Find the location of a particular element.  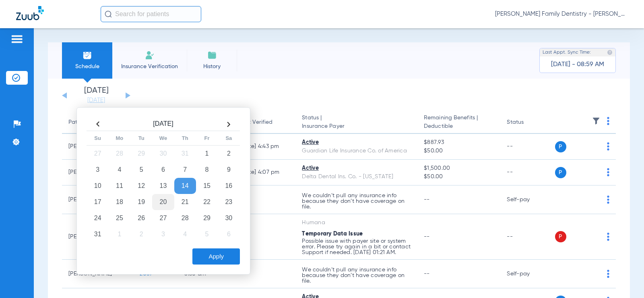

img: filter.svg is located at coordinates (596, 121).